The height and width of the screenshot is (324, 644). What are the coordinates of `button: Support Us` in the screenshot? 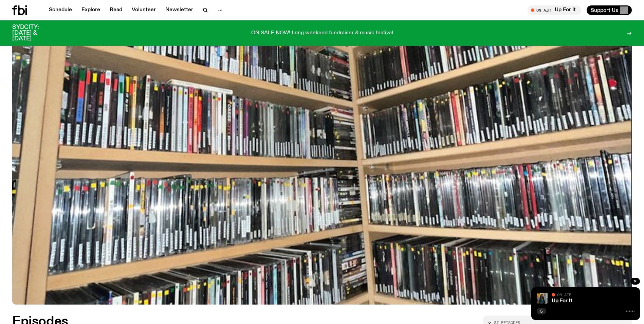 It's located at (609, 10).